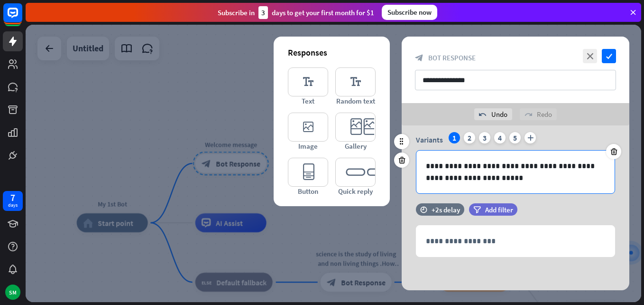  Describe the element at coordinates (429, 140) in the screenshot. I see `span: Variants` at that location.